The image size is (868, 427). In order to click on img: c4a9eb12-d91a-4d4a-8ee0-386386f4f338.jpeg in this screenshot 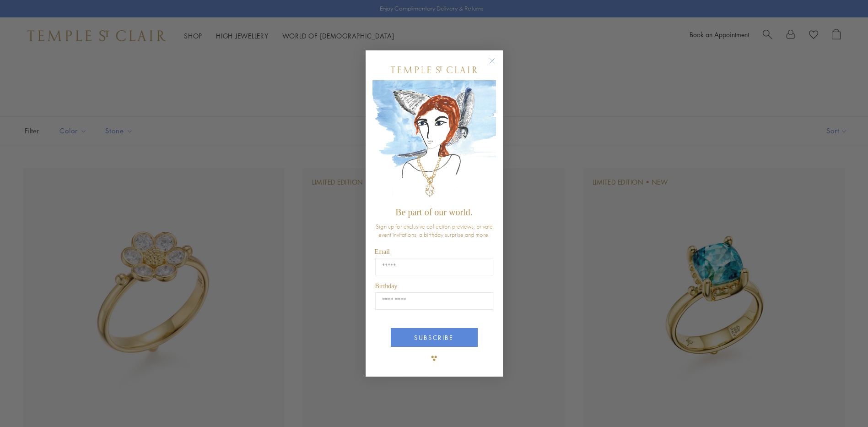, I will do `click(434, 141)`.